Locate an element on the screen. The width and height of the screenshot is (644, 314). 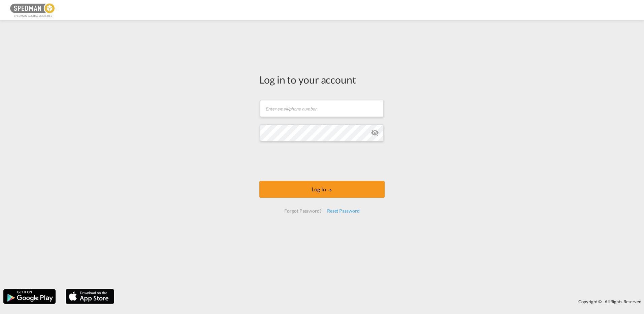
img: apple.png is located at coordinates (90, 296).